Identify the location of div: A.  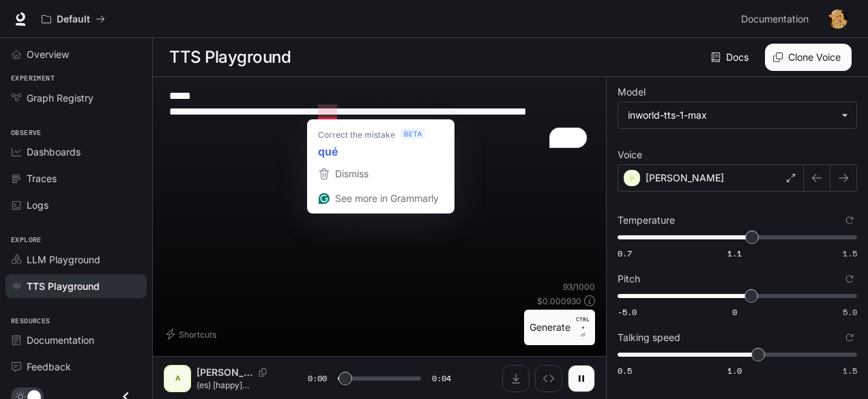
(177, 379).